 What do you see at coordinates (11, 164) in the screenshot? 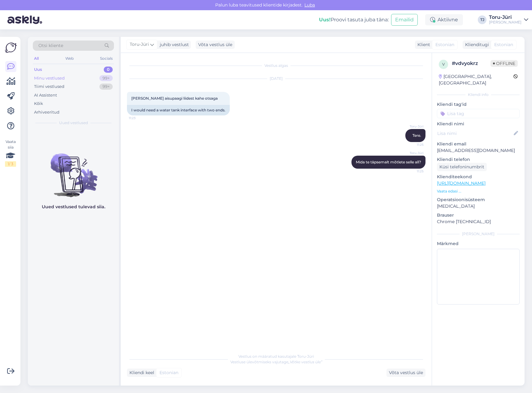
I see `div: 1 / 3` at bounding box center [11, 164].